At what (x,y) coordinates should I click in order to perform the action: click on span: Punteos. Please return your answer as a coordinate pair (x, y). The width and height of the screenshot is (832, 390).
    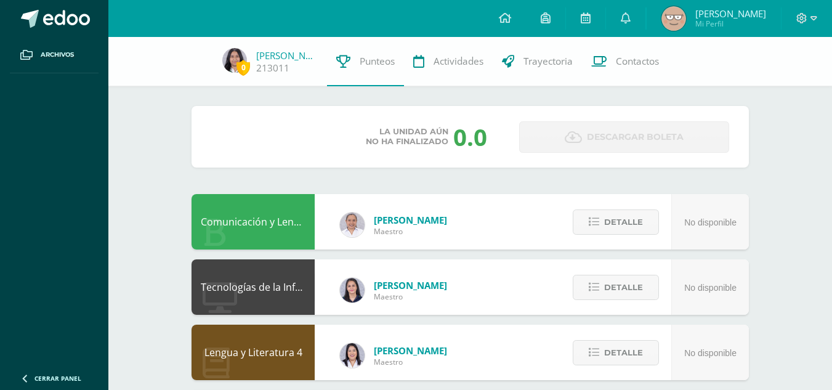
    Looking at the image, I should click on (377, 61).